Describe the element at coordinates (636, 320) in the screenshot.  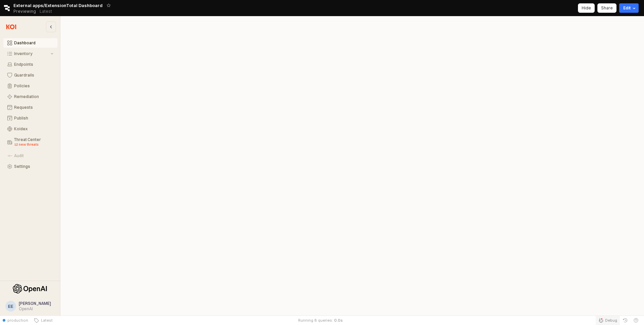
I see `button: Help` at that location.